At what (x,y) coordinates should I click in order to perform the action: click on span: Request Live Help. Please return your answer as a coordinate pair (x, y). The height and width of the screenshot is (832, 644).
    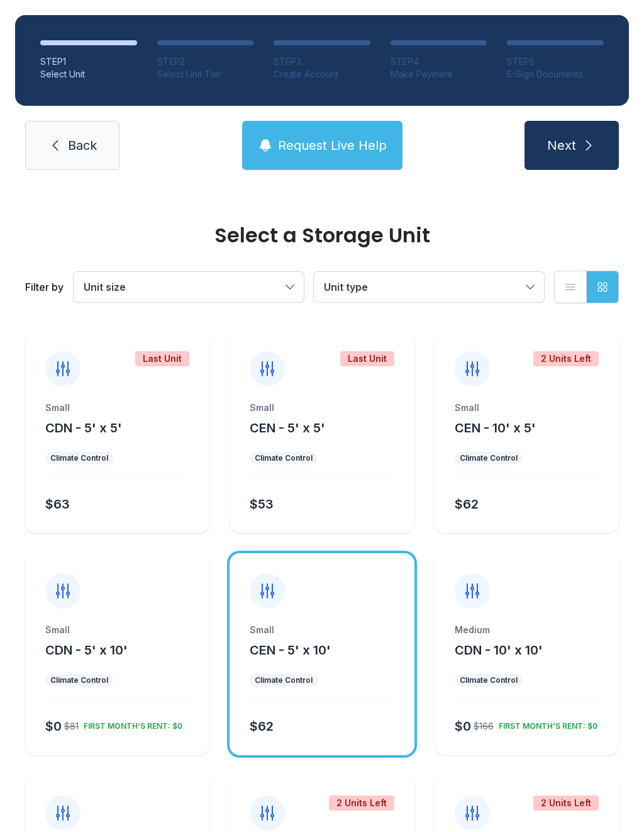
    Looking at the image, I should click on (332, 145).